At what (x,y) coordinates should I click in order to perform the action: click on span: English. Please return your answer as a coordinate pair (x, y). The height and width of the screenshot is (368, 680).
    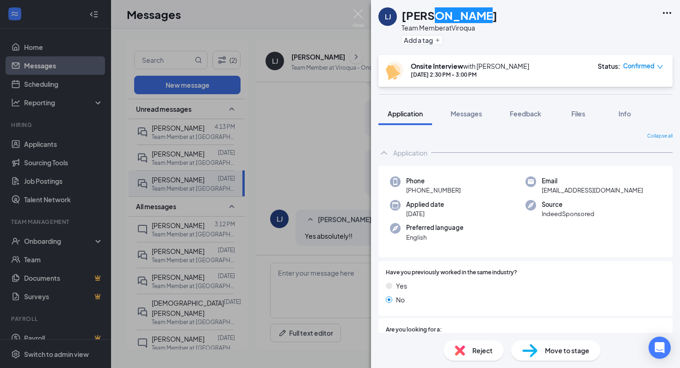
    Looking at the image, I should click on (435, 238).